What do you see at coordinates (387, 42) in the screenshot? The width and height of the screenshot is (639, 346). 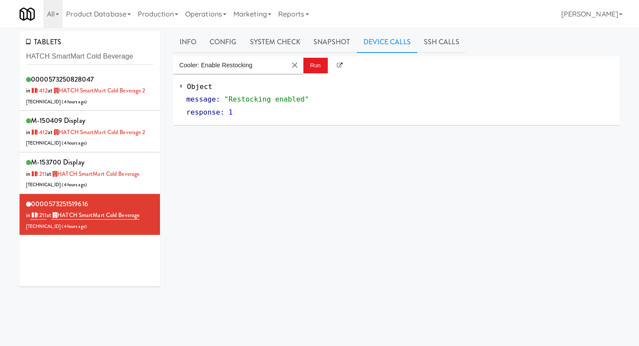 I see `a: Device Calls` at bounding box center [387, 42].